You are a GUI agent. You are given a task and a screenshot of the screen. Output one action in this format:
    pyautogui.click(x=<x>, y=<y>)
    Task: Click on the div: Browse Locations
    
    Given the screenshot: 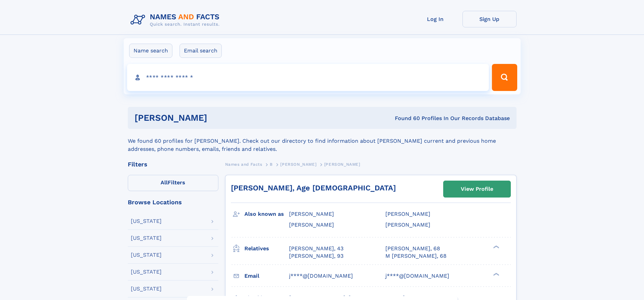 What is the action you would take?
    pyautogui.click(x=173, y=202)
    